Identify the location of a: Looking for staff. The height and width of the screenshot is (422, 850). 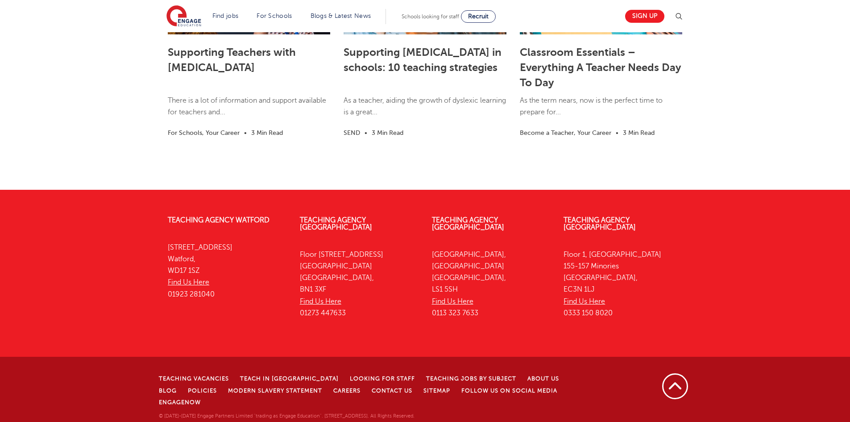
(382, 378).